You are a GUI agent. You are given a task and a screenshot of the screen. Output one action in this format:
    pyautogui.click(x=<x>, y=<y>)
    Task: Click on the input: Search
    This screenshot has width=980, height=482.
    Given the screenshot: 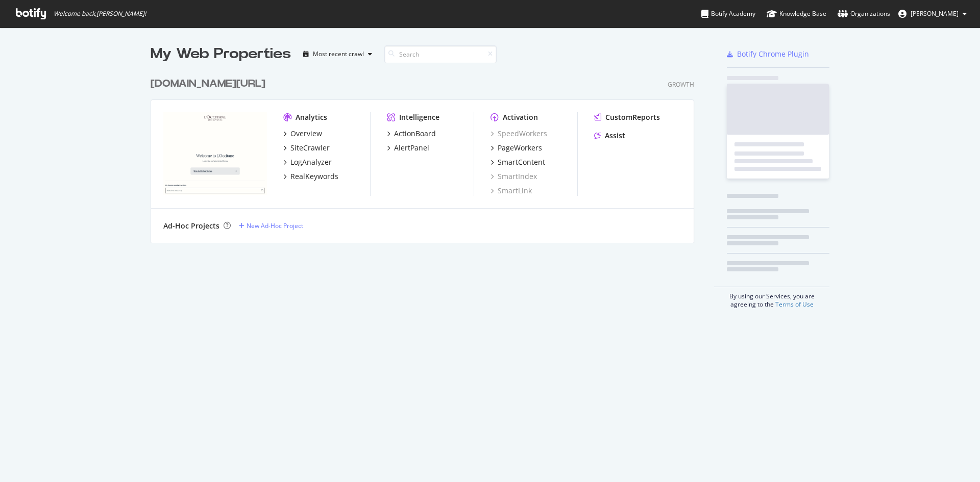 What is the action you would take?
    pyautogui.click(x=440, y=54)
    